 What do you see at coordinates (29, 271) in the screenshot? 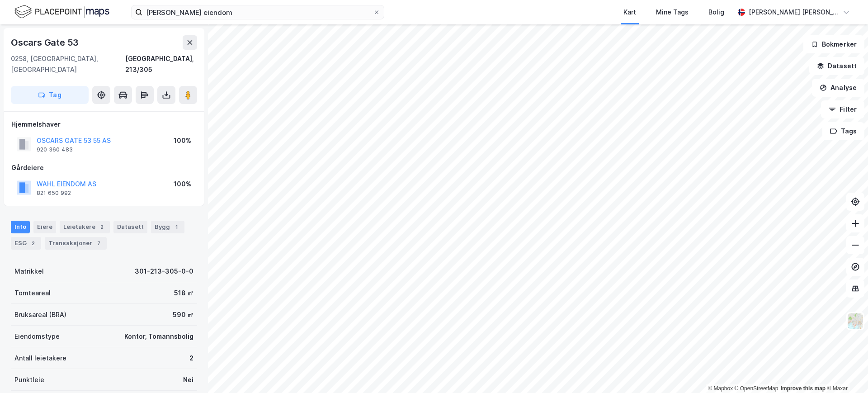
I see `div: Matrikkel` at bounding box center [29, 271].